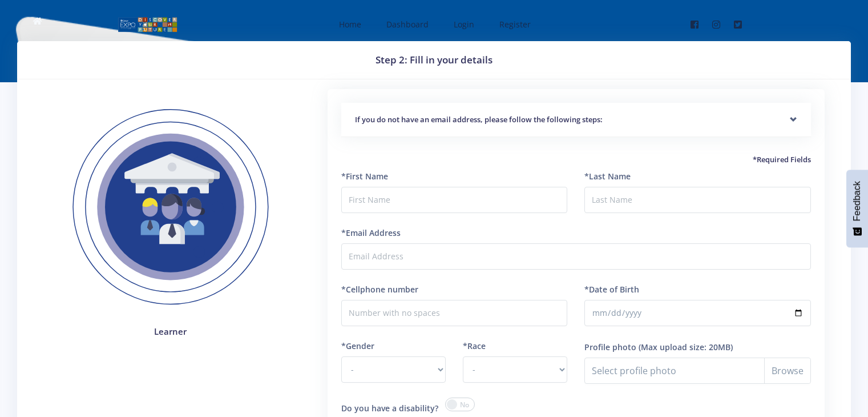 This screenshot has width=868, height=417. Describe the element at coordinates (474, 345) in the screenshot. I see `label: *Race` at that location.